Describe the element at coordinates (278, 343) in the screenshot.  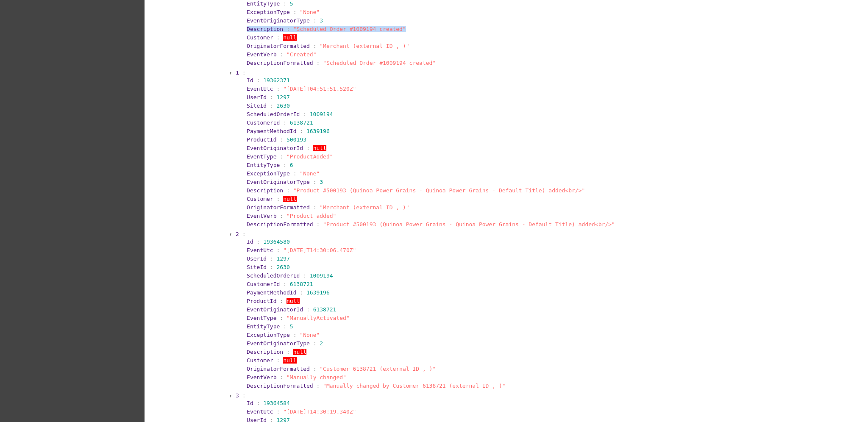
I see `span: EventOriginatorType` at that location.